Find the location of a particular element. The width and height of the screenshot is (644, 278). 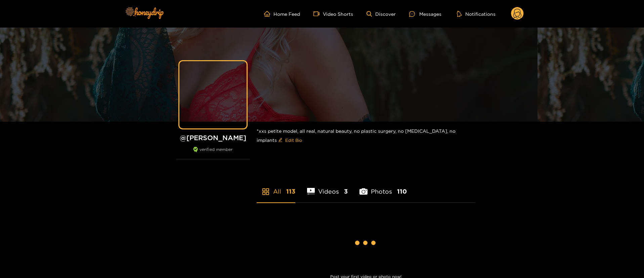

a: Video Shorts is located at coordinates (333, 14).